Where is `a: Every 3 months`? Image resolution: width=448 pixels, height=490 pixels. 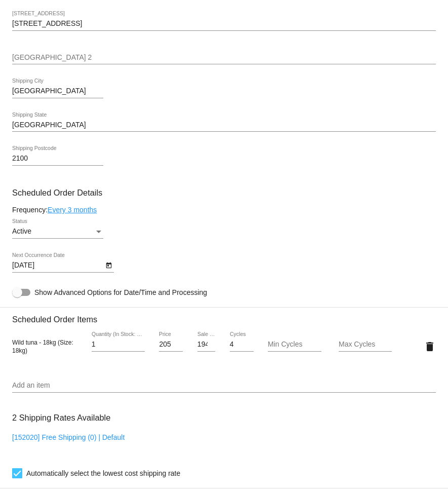
a: Every 3 months is located at coordinates (72, 210).